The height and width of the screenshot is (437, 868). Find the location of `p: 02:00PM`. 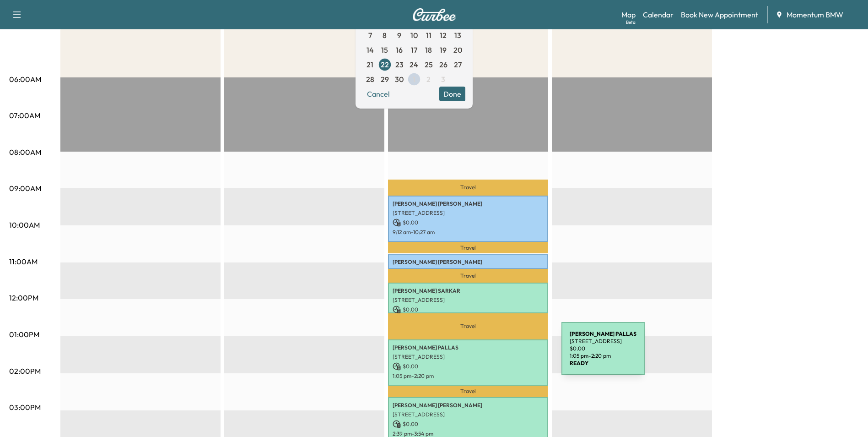

p: 02:00PM is located at coordinates (25, 371).